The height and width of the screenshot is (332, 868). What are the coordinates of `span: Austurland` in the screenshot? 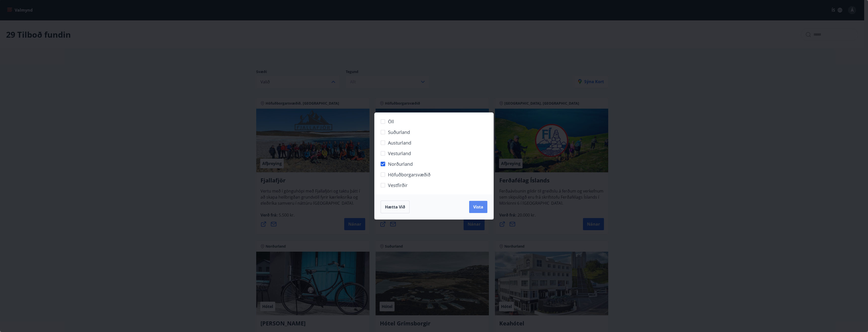 It's located at (399, 143).